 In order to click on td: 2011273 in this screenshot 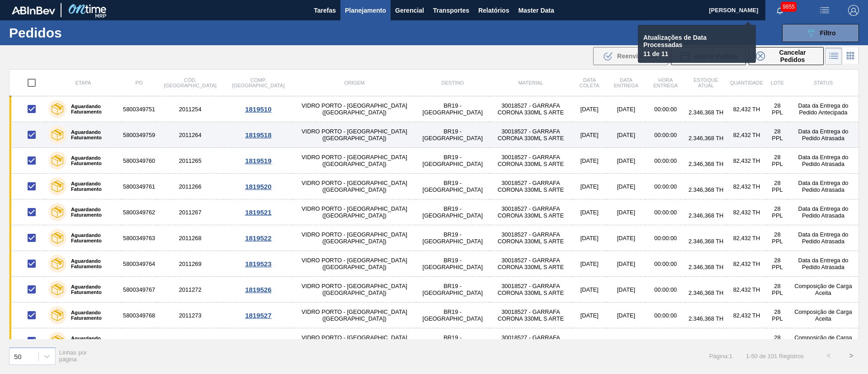, I will do `click(190, 316)`.